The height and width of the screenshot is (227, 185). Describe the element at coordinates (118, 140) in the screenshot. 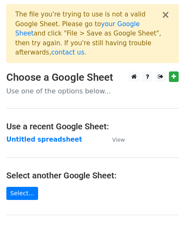

I see `small: View` at that location.